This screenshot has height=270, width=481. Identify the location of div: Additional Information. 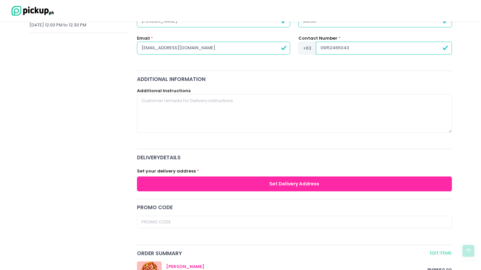
(294, 79).